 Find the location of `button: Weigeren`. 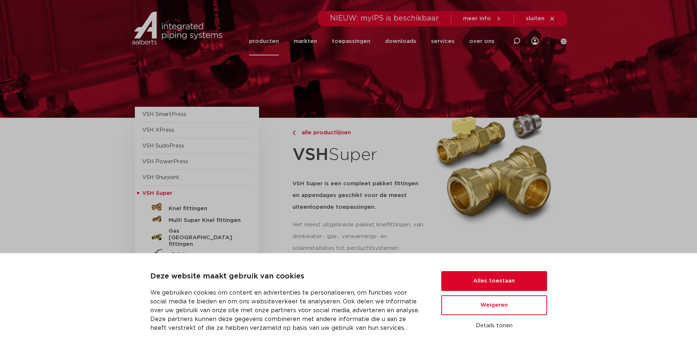

button: Weigeren is located at coordinates (494, 306).